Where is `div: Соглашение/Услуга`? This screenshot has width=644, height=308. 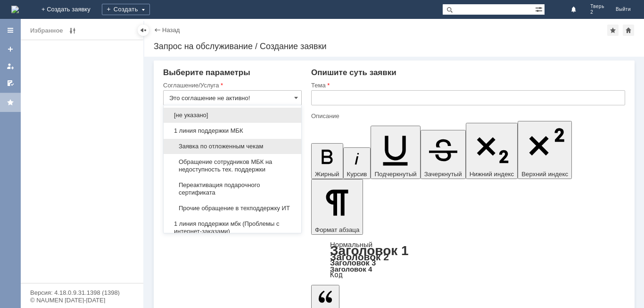 div: Соглашение/Услуга is located at coordinates (231, 85).